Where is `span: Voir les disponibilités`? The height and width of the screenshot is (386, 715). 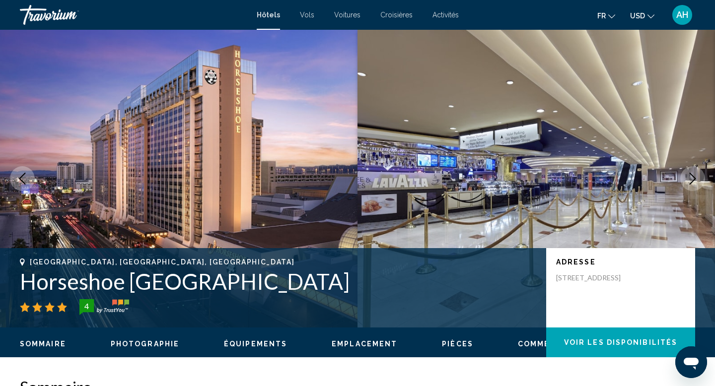
span: Voir les disponibilités is located at coordinates (620, 343).